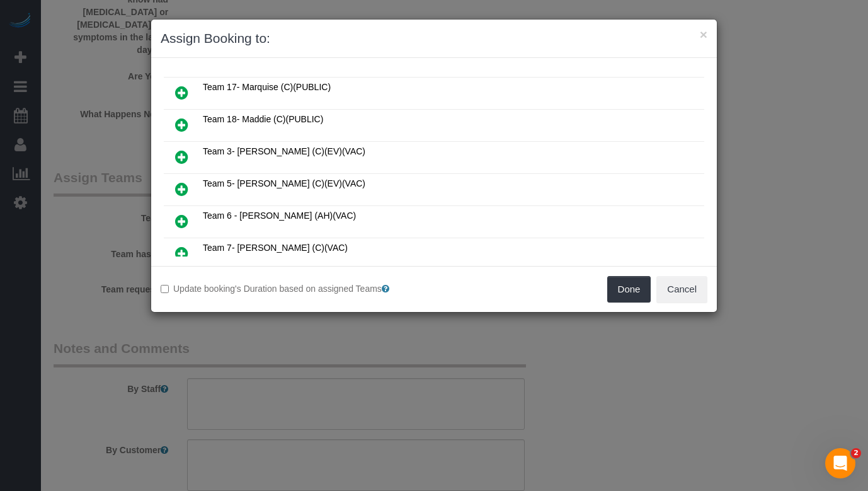 The image size is (868, 491). I want to click on button: Cancel, so click(682, 289).